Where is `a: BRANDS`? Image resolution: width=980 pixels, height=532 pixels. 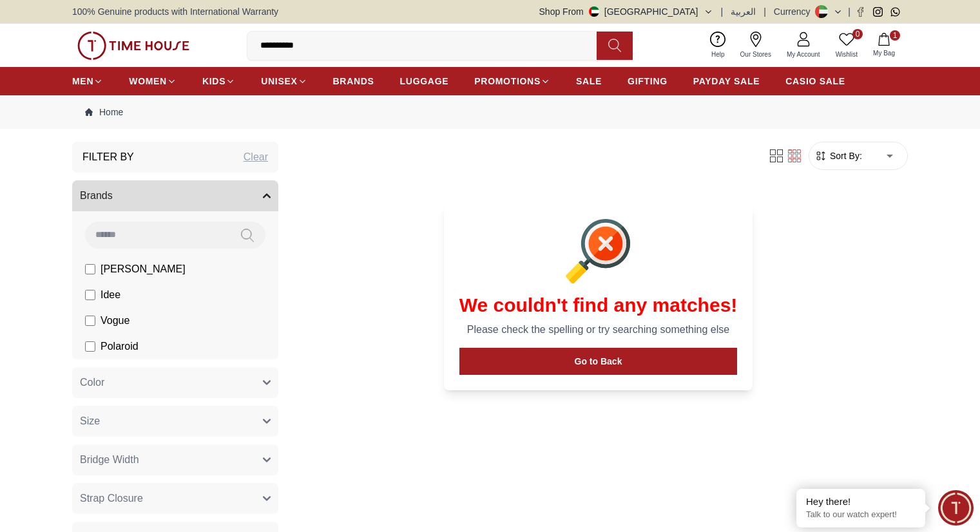 a: BRANDS is located at coordinates (354, 81).